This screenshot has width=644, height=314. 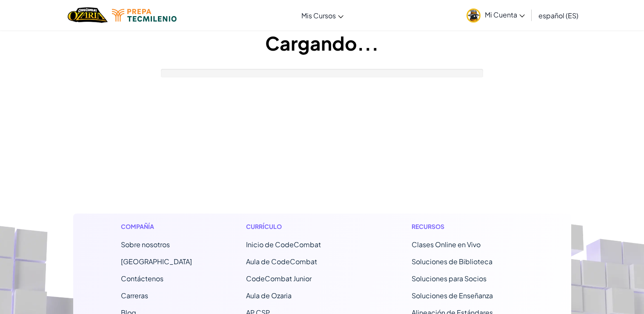 What do you see at coordinates (451, 262) in the screenshot?
I see `a: Soluciones de Biblioteca` at bounding box center [451, 262].